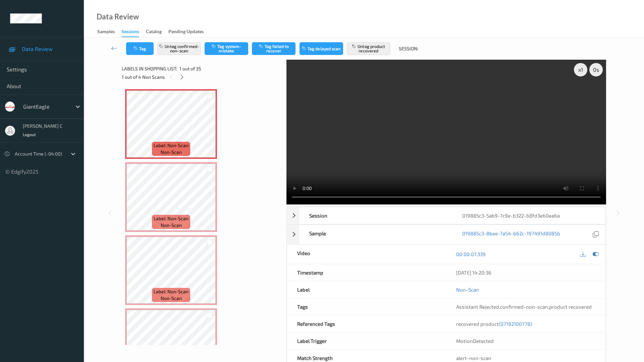  What do you see at coordinates (321, 49) in the screenshot?
I see `button: Tag delayed scan` at bounding box center [321, 49].